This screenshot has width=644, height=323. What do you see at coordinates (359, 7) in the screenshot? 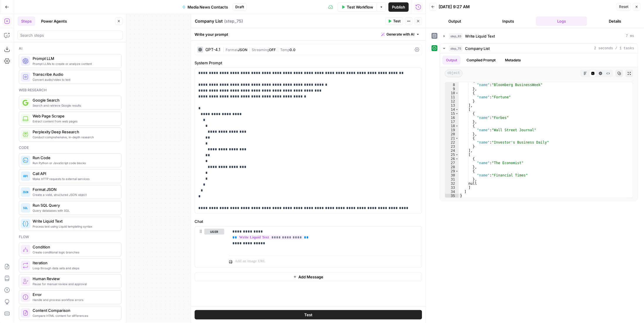
I see `span: Test Workflow` at bounding box center [359, 7].